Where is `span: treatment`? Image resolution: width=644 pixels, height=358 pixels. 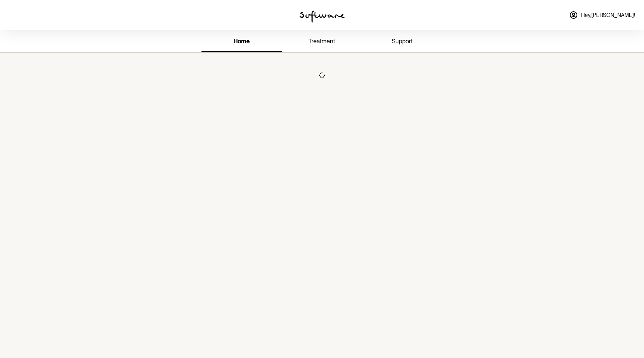
span: treatment is located at coordinates (322, 41).